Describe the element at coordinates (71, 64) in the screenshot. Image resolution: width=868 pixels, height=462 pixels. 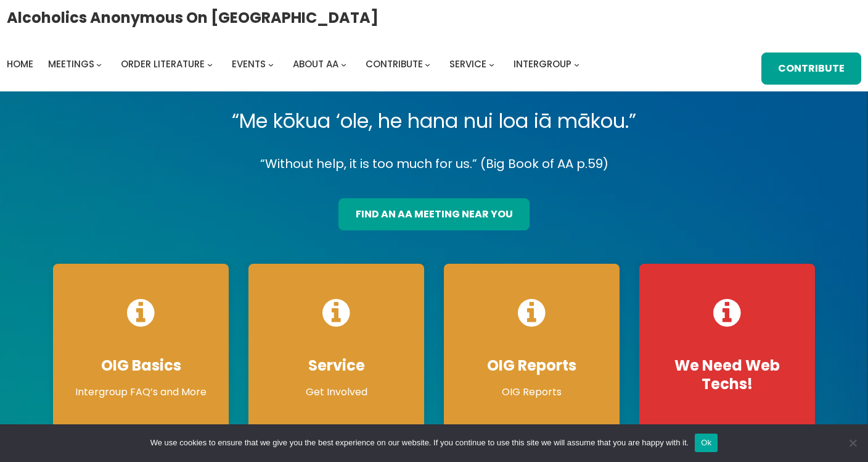
I see `a: Meetings` at that location.